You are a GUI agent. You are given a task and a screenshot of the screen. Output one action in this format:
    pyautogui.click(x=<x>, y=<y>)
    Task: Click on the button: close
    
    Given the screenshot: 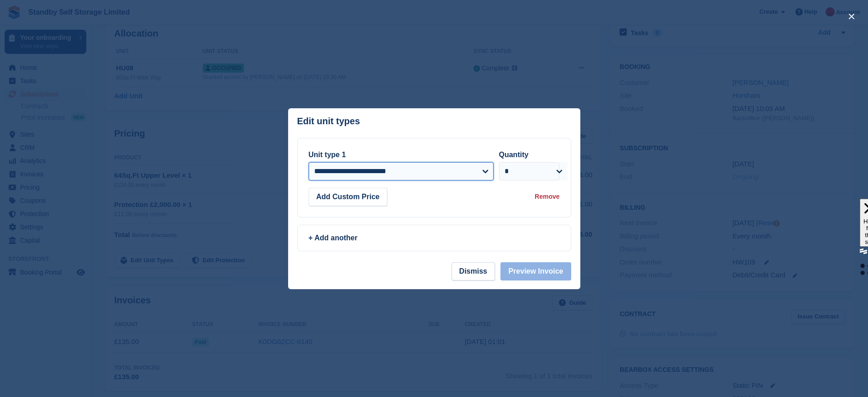 What is the action you would take?
    pyautogui.click(x=851, y=17)
    